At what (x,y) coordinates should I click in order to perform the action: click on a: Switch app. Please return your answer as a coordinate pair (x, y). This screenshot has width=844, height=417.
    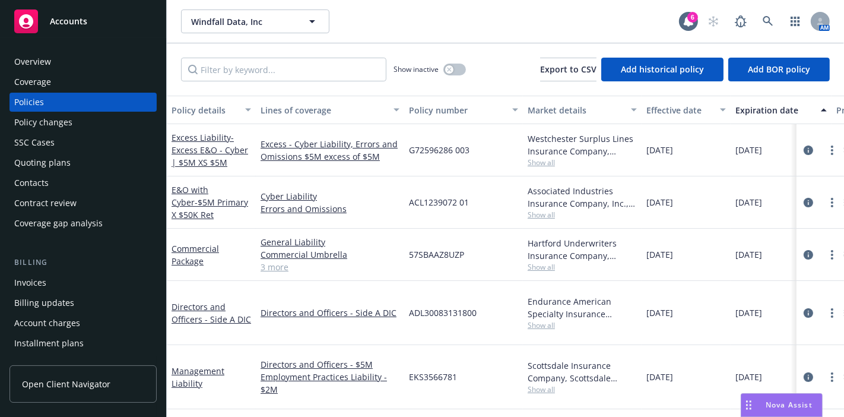
    Looking at the image, I should click on (795, 21).